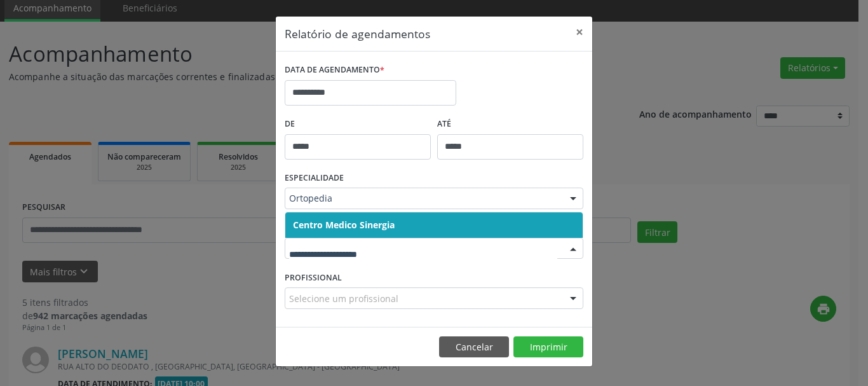  Describe the element at coordinates (344, 298) in the screenshot. I see `span: Selecione um profissional` at that location.